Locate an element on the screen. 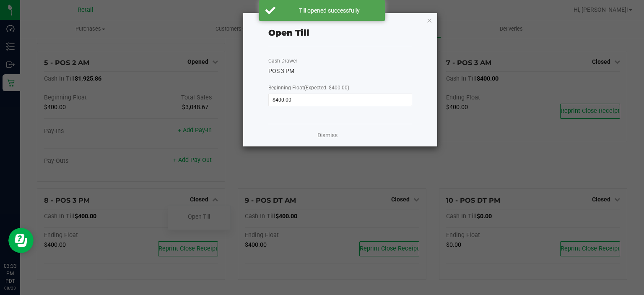 Image resolution: width=644 pixels, height=295 pixels. label: Cash Drawer is located at coordinates (282, 61).